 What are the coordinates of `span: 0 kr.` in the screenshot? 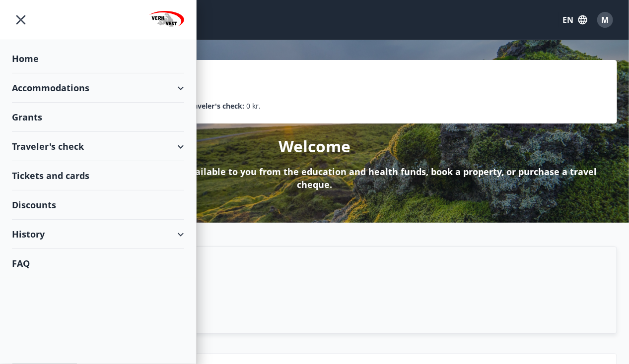 It's located at (253, 106).